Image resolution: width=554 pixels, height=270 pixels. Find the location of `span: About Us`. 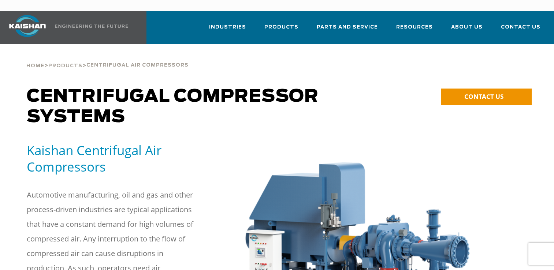

span: About Us is located at coordinates (467, 27).